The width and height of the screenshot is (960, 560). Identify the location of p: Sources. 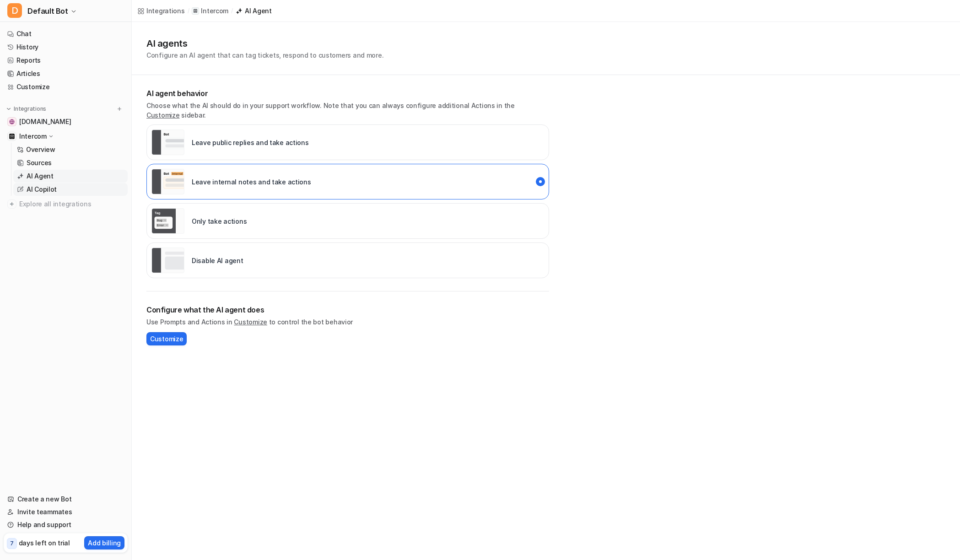
(39, 163).